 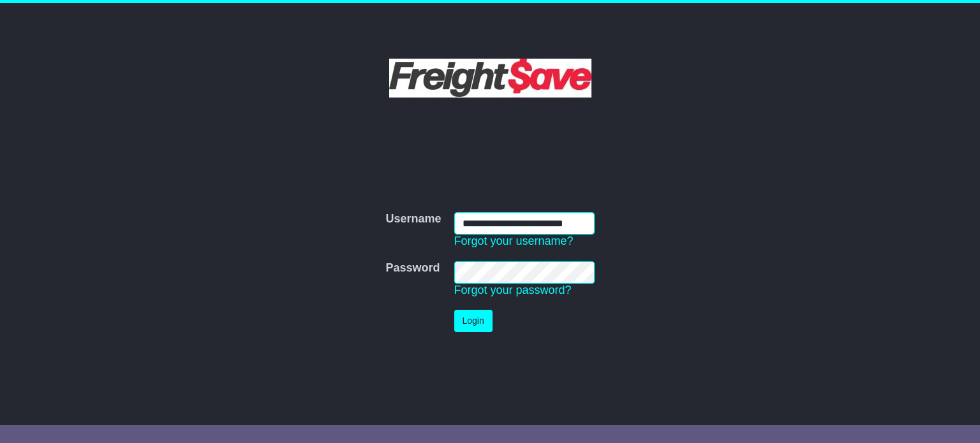 I want to click on label: Password, so click(x=412, y=269).